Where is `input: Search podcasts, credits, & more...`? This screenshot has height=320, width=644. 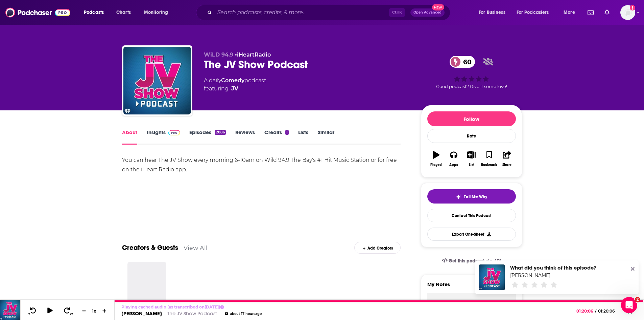 input: Search podcasts, credits, & more... is located at coordinates (302, 13).